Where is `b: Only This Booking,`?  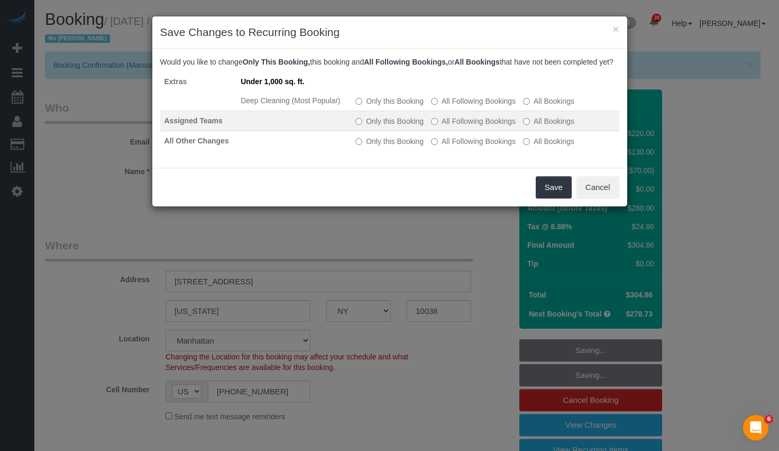
b: Only This Booking, is located at coordinates (277, 62).